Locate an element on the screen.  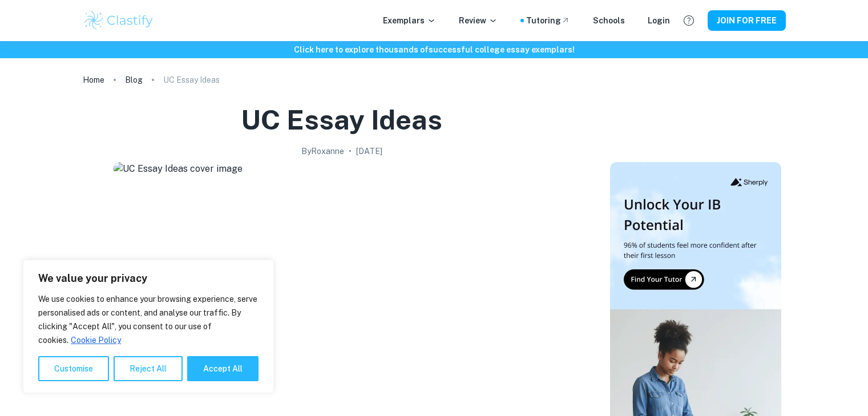
a: Blog is located at coordinates (133, 80).